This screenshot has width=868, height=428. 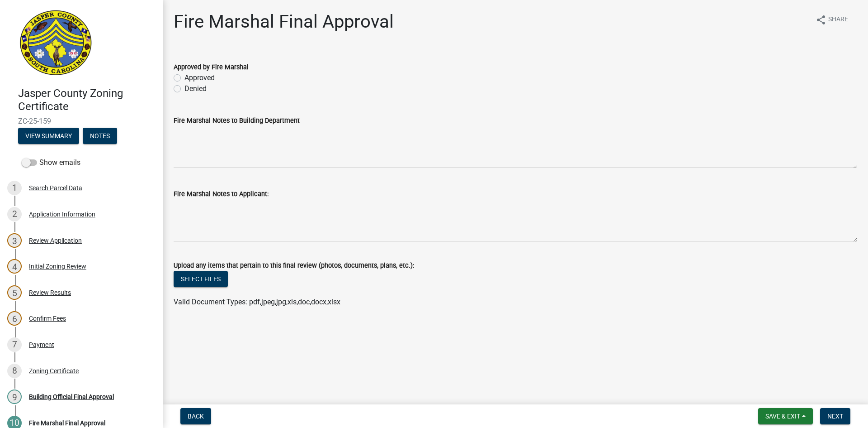 I want to click on div: Review Application, so click(x=55, y=240).